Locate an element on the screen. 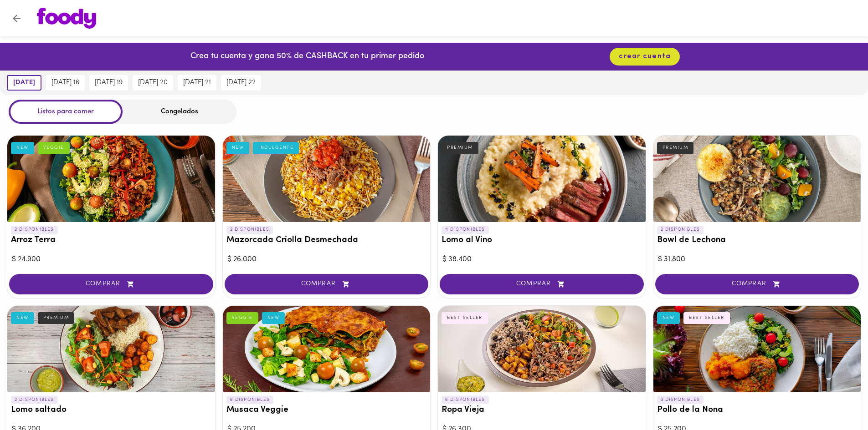  h3: Lomo saltado is located at coordinates (111, 410).